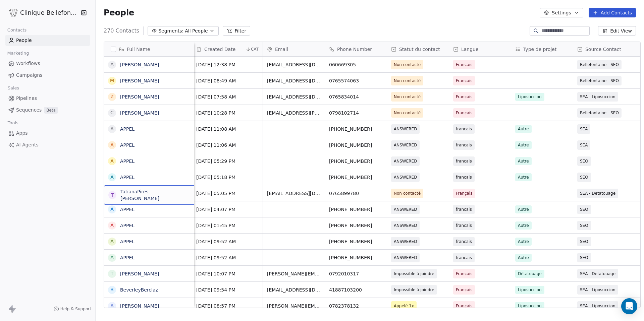  I want to click on a: Campaigns, so click(47, 75).